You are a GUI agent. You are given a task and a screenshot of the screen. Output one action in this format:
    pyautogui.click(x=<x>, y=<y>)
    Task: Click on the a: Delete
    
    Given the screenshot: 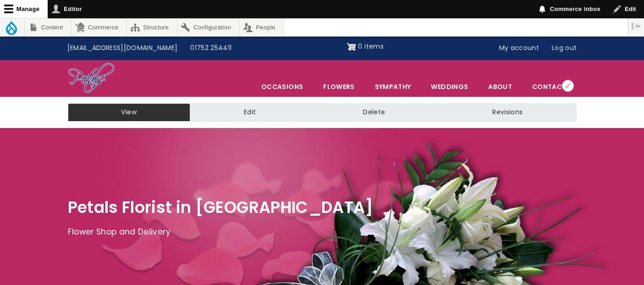 What is the action you would take?
    pyautogui.click(x=374, y=113)
    